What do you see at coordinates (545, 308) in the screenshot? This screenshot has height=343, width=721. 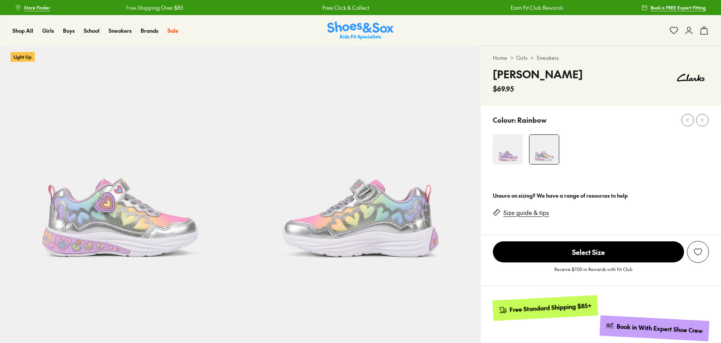 I see `a: Free Standard Shipping $85+` at bounding box center [545, 308].